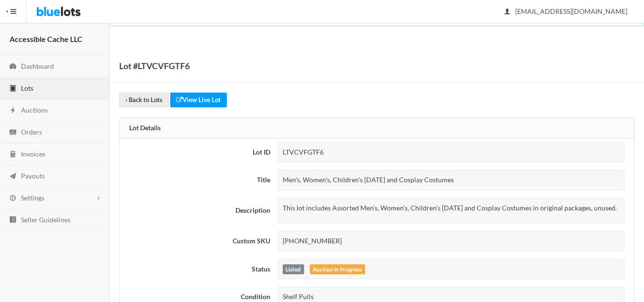 The image size is (644, 302). What do you see at coordinates (13, 89) in the screenshot?
I see `ion-icon: clipboard` at bounding box center [13, 89].